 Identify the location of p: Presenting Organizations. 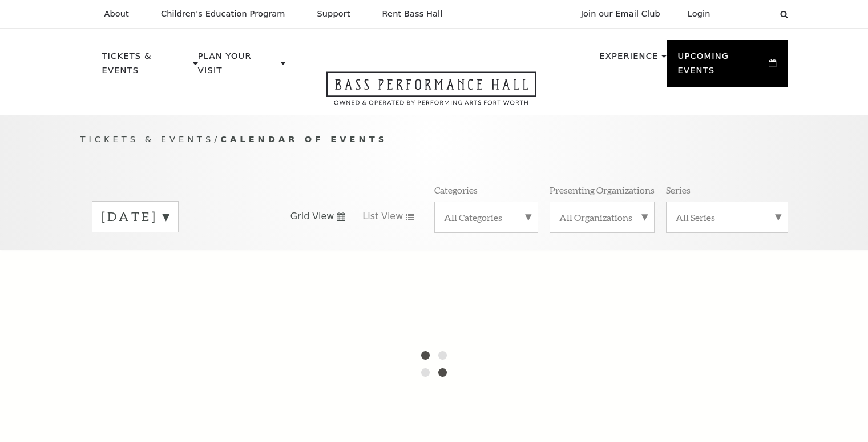
(602, 190).